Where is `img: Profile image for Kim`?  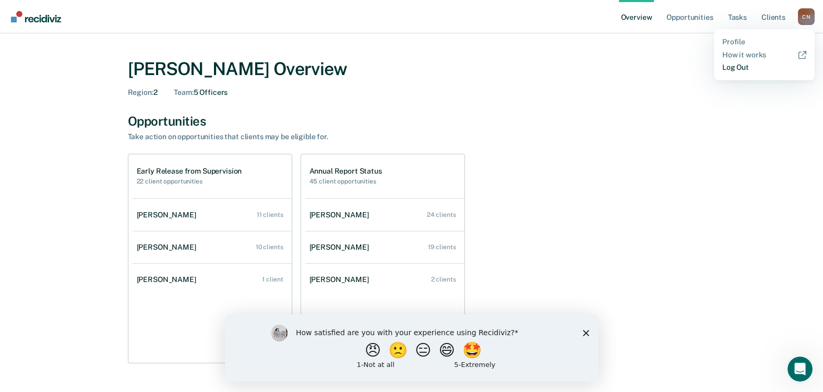
img: Profile image for Kim is located at coordinates (54, 19).